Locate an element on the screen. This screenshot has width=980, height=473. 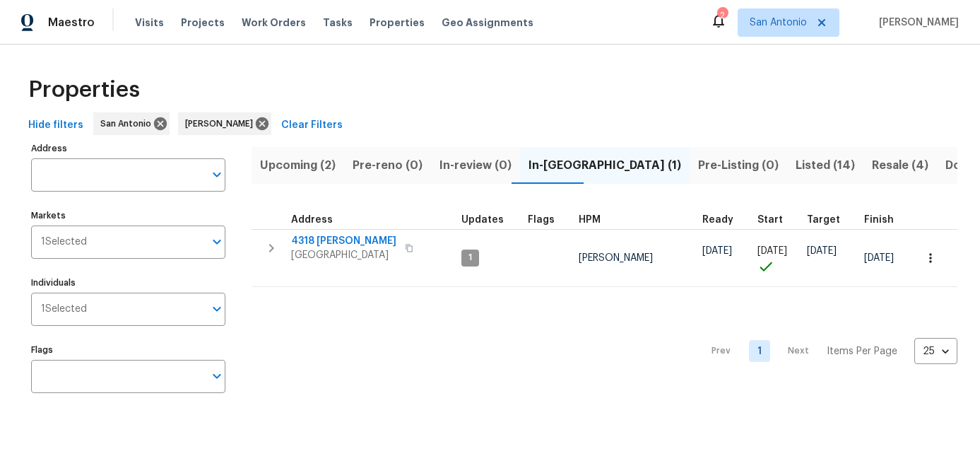
div: Projected renovation finish date is located at coordinates (885, 220).